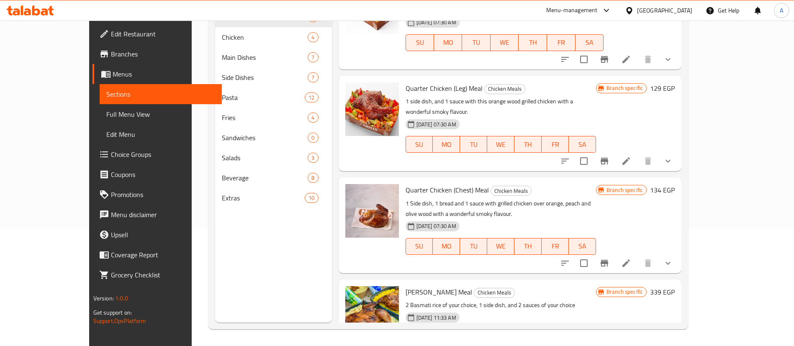  I want to click on span: 7, so click(313, 77).